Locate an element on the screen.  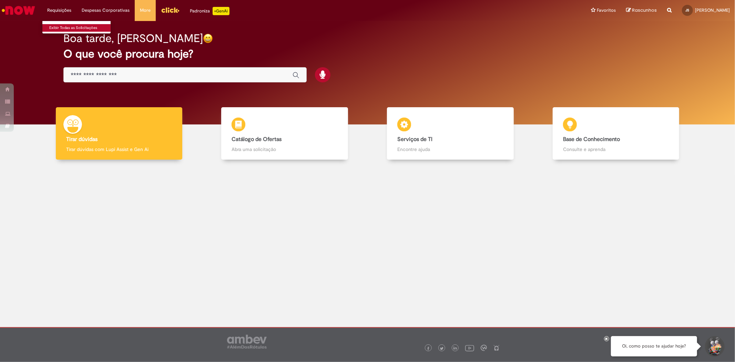
b: Tirar dúvidas is located at coordinates (82, 139).